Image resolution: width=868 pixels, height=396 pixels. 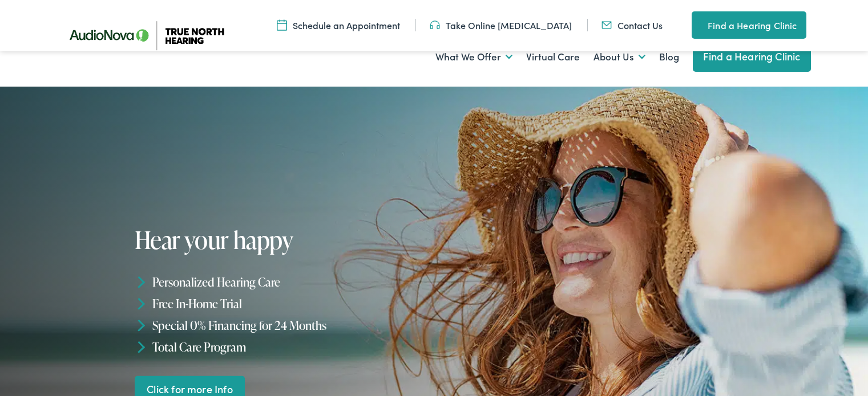 What do you see at coordinates (282, 25) in the screenshot?
I see `img: Icon symbolizing a calendar in color code ffb348` at bounding box center [282, 25].